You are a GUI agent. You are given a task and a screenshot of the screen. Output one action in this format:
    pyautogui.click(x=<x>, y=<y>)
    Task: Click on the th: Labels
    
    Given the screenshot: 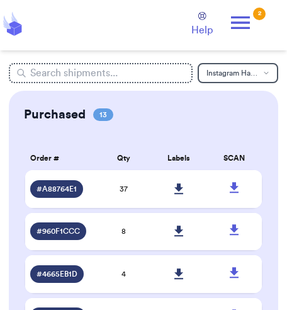 What is the action you would take?
    pyautogui.click(x=179, y=158)
    